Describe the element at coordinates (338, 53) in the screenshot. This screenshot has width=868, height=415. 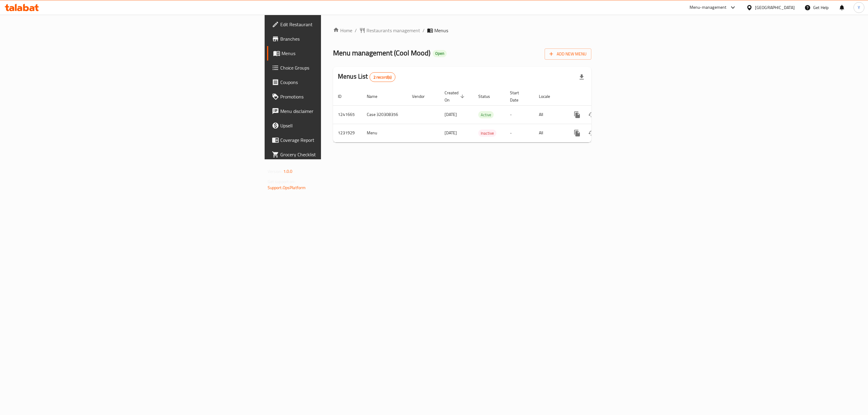
I see `a: Menus` at that location.